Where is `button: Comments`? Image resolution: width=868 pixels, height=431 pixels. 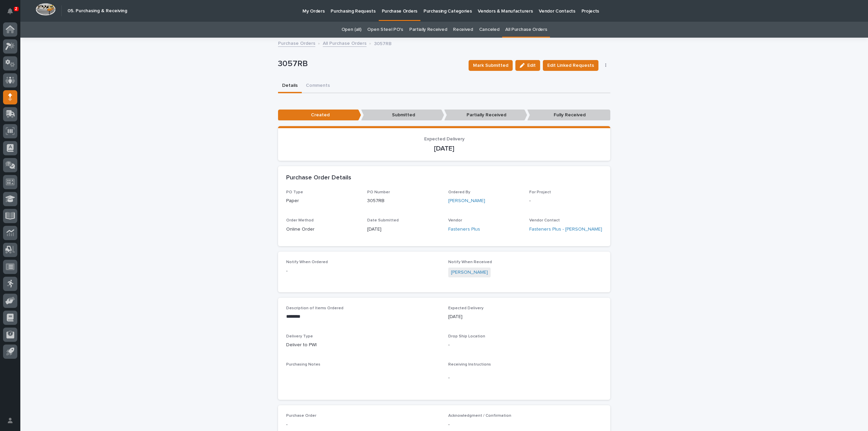 button: Comments is located at coordinates (318, 87).